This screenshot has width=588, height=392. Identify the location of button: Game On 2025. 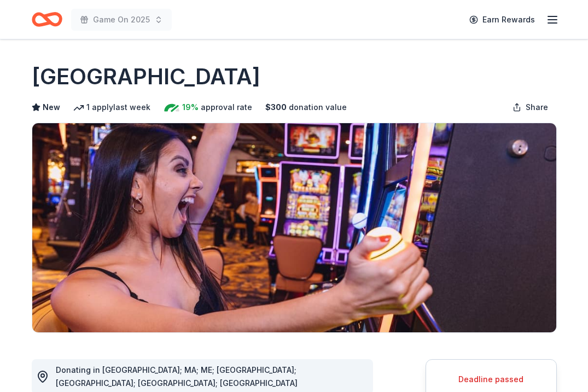
(121, 20).